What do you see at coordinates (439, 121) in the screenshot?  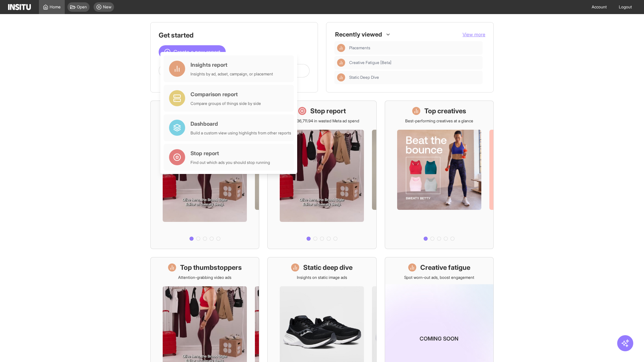 I see `p: Best-performing creatives at a glance` at bounding box center [439, 121].